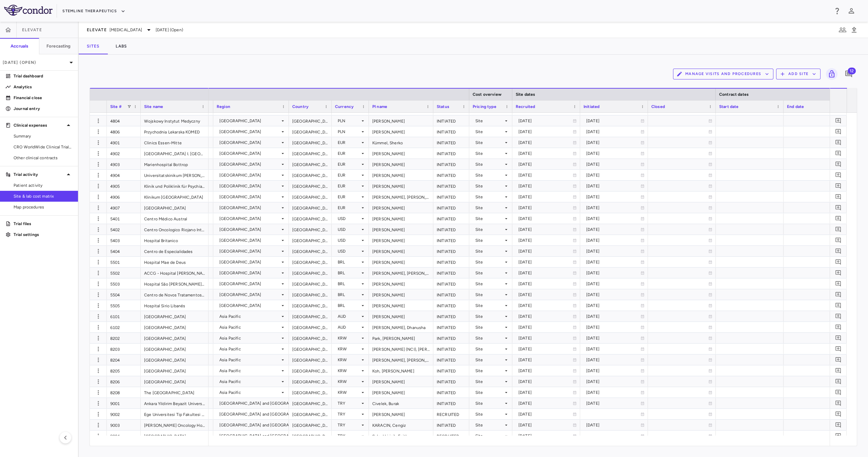 Image resolution: width=868 pixels, height=457 pixels. What do you see at coordinates (43, 207) in the screenshot?
I see `span: Map procedures` at bounding box center [43, 207].